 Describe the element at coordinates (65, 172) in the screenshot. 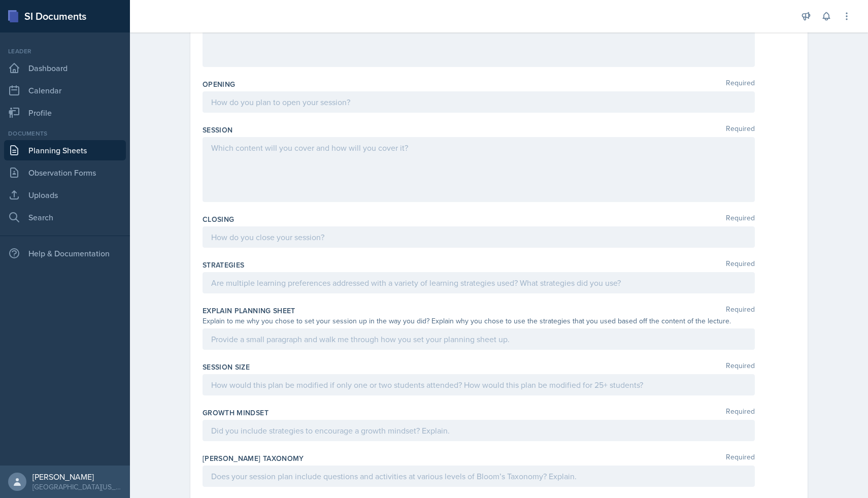

I see `a: Observation Forms` at that location.